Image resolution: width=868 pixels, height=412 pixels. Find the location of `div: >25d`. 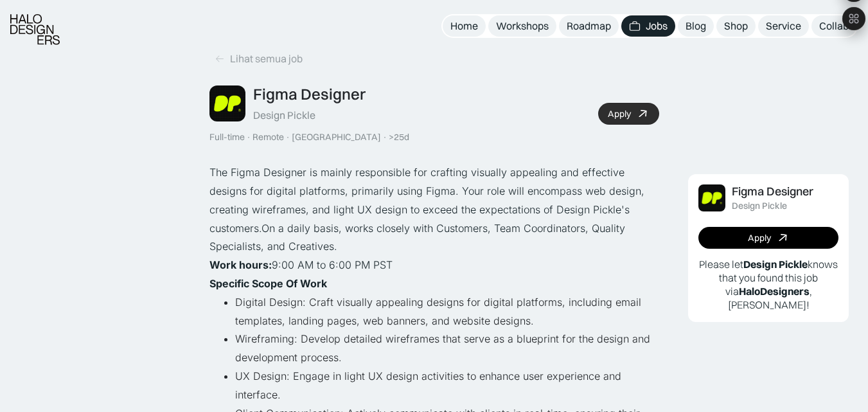

div: >25d is located at coordinates (399, 137).